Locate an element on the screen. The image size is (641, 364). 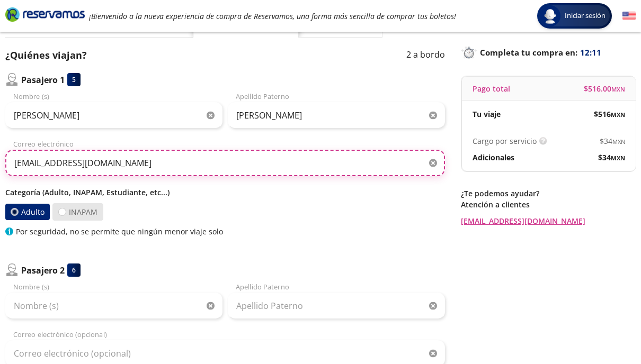
p: Pasajero 1 is located at coordinates (43, 80).